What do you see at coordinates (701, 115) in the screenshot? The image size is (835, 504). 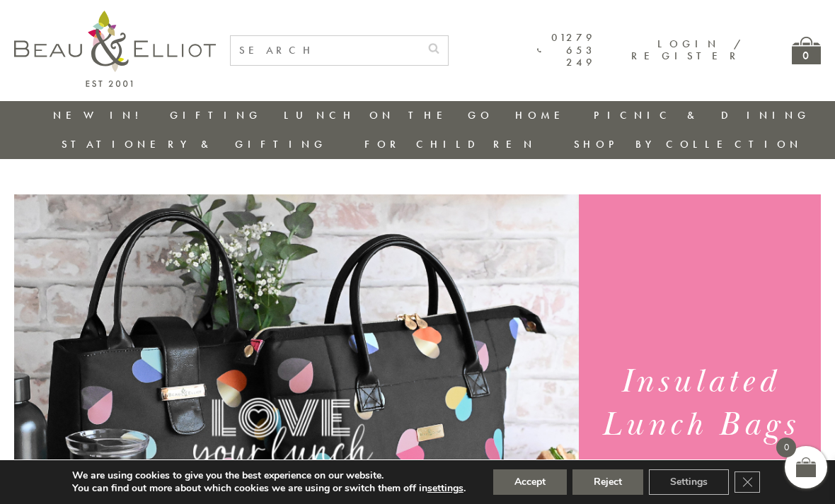 I see `a: Picnic & Dining` at bounding box center [701, 115].